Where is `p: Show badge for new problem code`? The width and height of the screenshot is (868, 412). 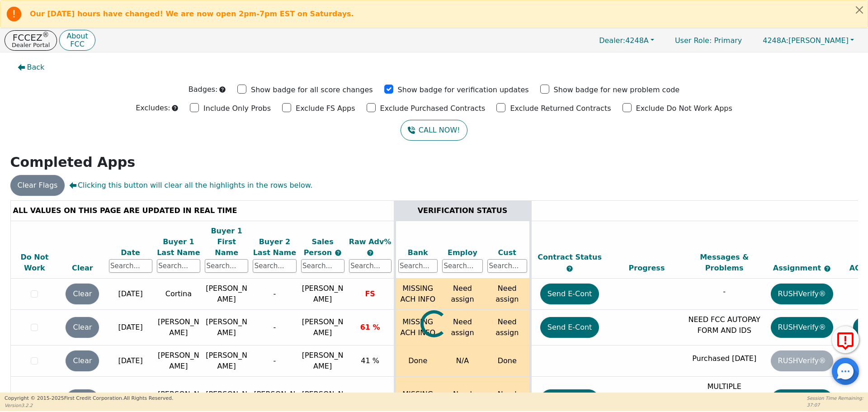 p: Show badge for new problem code is located at coordinates (617, 90).